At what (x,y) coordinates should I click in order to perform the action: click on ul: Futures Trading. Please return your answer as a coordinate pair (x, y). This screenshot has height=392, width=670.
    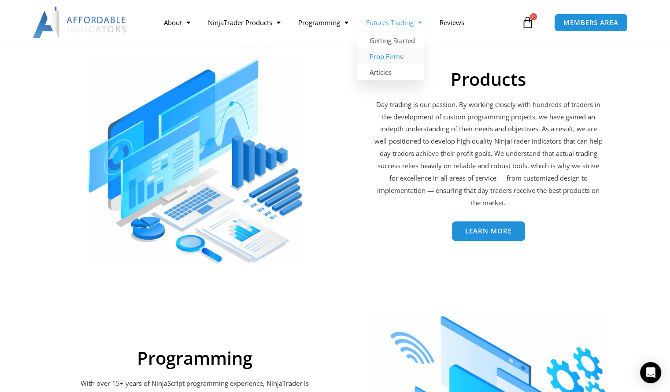
    Looking at the image, I should click on (390, 56).